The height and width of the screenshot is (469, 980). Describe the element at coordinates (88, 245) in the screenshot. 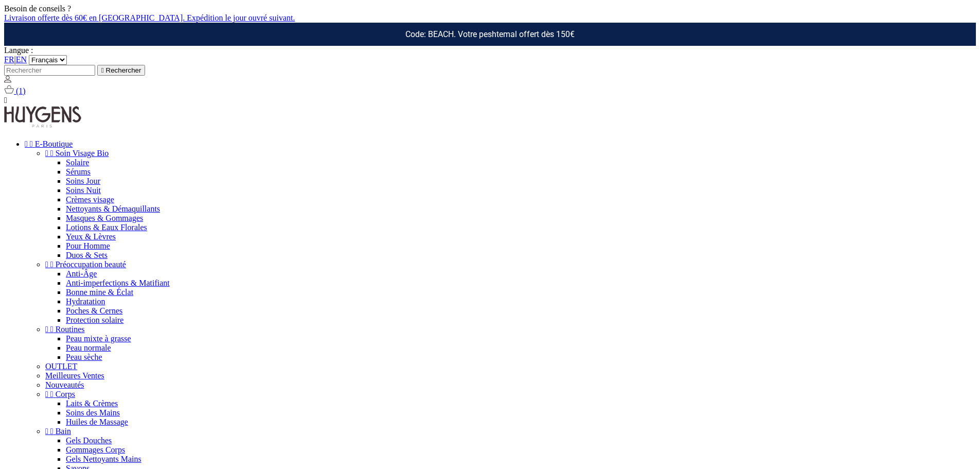

I see `a: Pour Homme` at that location.